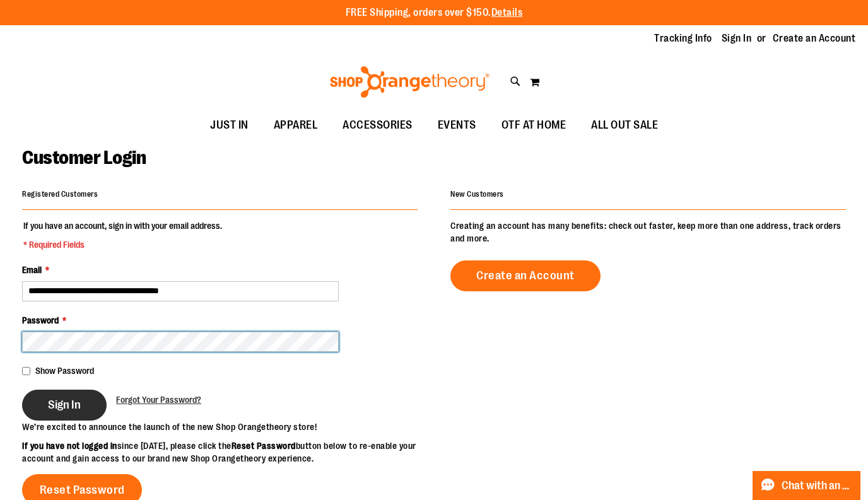 The width and height of the screenshot is (868, 500). What do you see at coordinates (64, 405) in the screenshot?
I see `button: Sign In` at bounding box center [64, 405].